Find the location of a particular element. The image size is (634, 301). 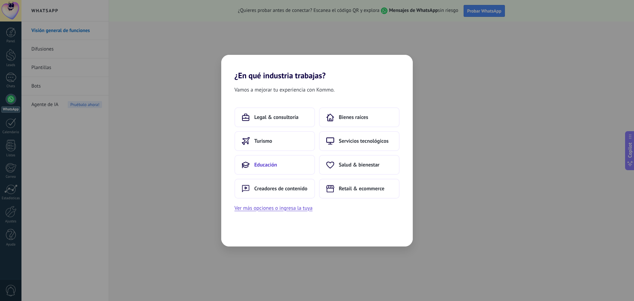

span: Vamos a mejorar tu experiencia con Kommo. is located at coordinates (284, 90).